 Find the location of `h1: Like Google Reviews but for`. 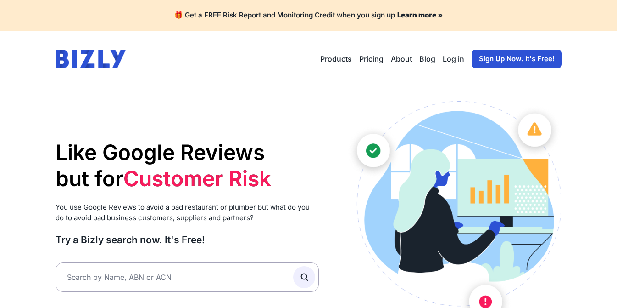

h1: Like Google Reviews but for is located at coordinates (187, 165).